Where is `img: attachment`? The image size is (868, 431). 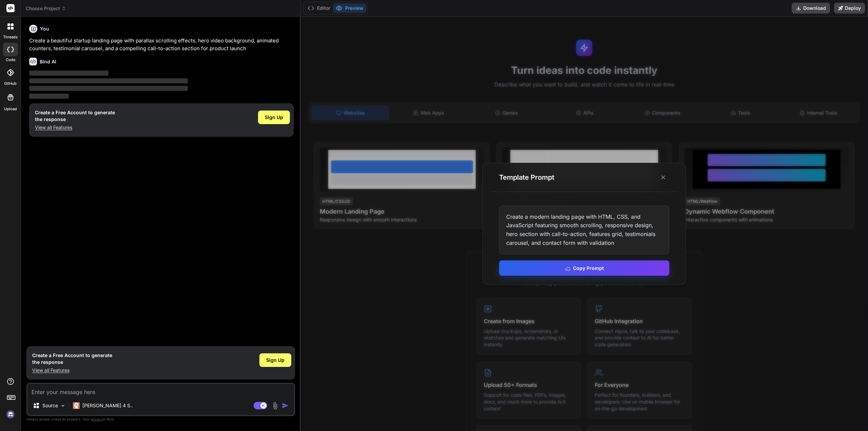
img: attachment is located at coordinates (275, 406).